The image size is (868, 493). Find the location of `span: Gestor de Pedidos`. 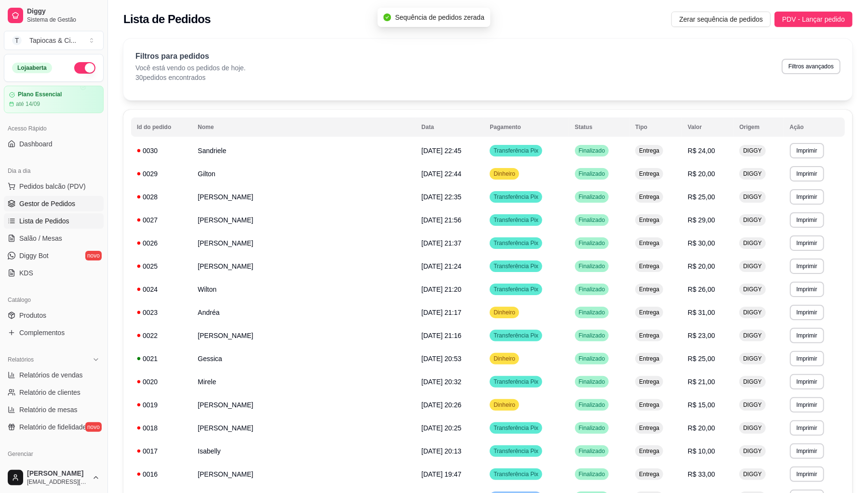

span: Gestor de Pedidos is located at coordinates (47, 204).